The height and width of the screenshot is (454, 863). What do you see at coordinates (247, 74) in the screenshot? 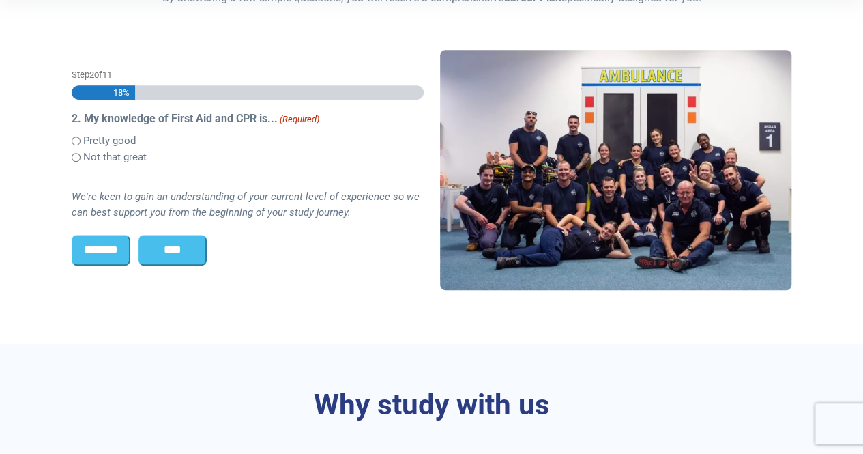
I see `p: Step of` at bounding box center [247, 74].